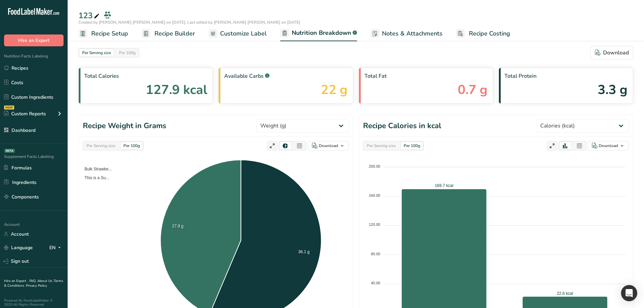  Describe the element at coordinates (334, 90) in the screenshot. I see `span: 22 g` at that location.